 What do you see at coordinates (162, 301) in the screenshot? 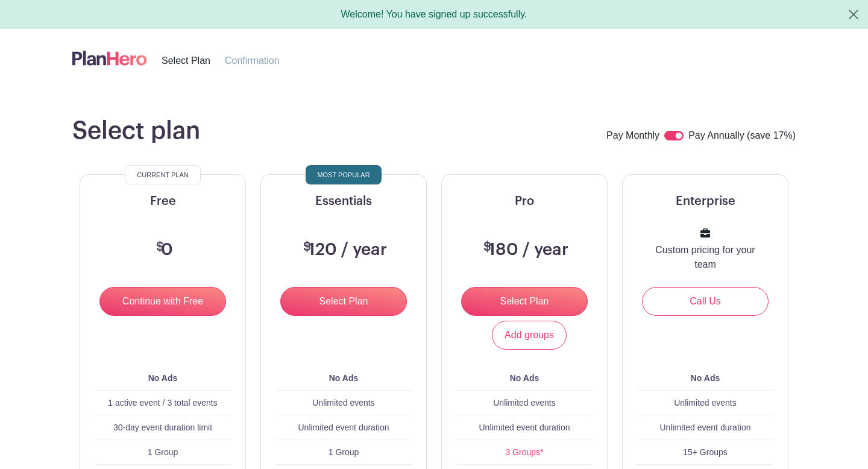
I see `input: Continue with Free` at bounding box center [162, 301].